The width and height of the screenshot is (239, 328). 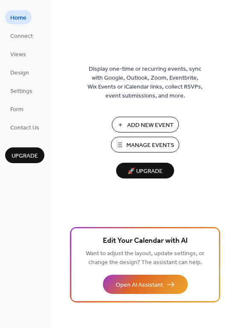 What do you see at coordinates (145, 83) in the screenshot?
I see `span: Display one-time or recurring events, sync with Google, Outlook, Zoom, Eventbrite, Wix Events or ...` at bounding box center [145, 83].